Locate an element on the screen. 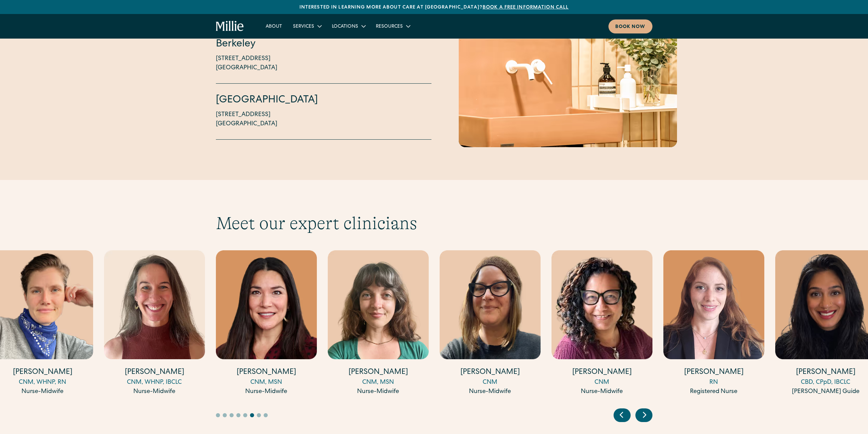 The image size is (868, 434). div: Book now is located at coordinates (630, 27).